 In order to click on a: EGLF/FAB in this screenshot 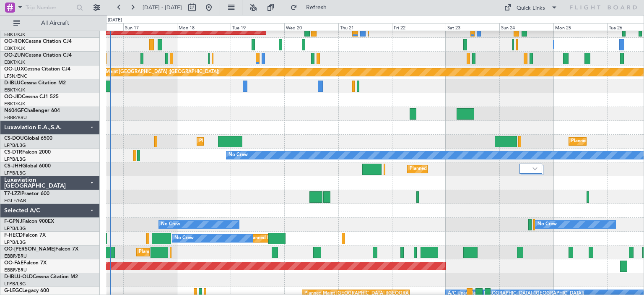, I will do `click(15, 201)`.